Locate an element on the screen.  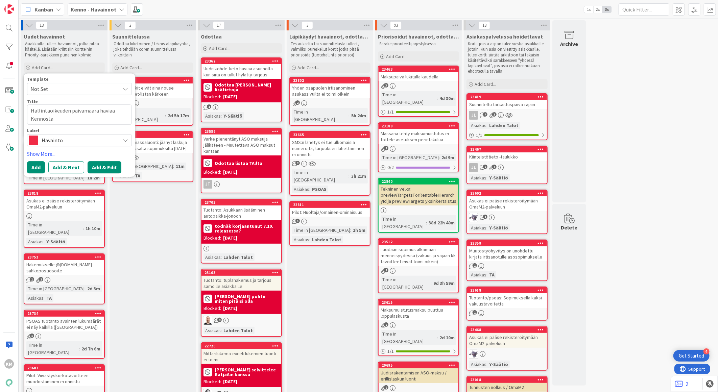
div: 23602Asukas ei pääse rekisteröitymään OmaM2-palveluun is located at coordinates (507, 201).